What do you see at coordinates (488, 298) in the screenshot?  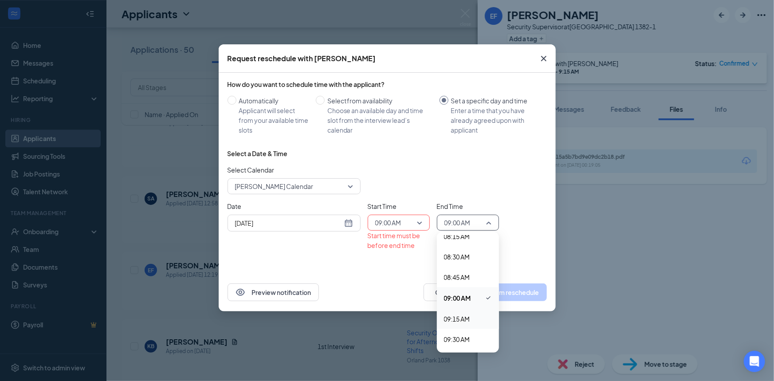 I see `svg: Checkmark` at bounding box center [488, 298].